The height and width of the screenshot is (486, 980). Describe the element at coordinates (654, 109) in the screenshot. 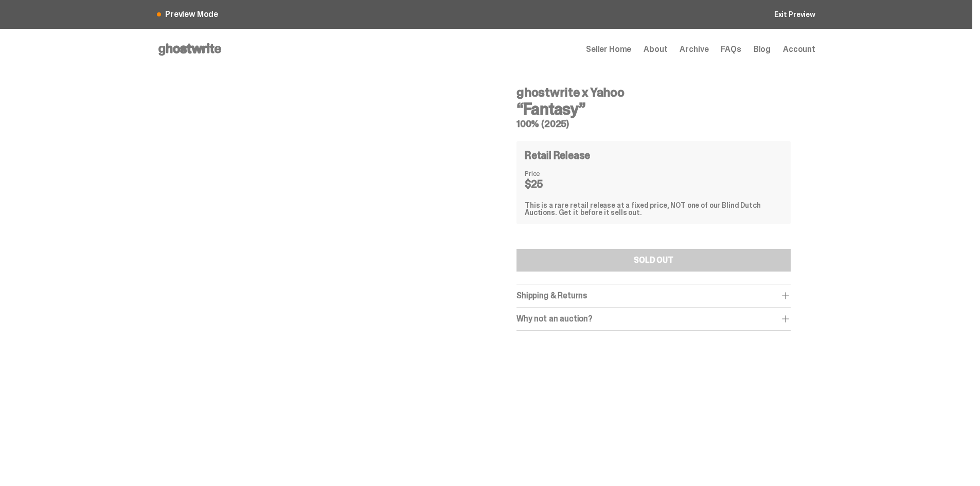

I see `h3: “Fantasy”` at that location.